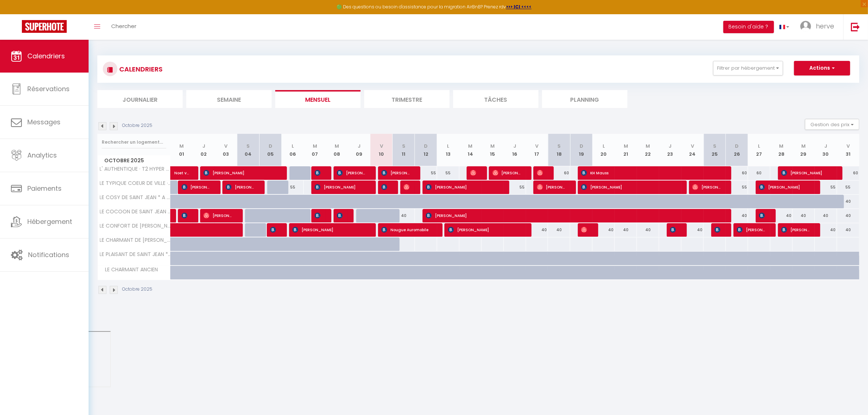  What do you see at coordinates (426, 150) in the screenshot?
I see `th: 12` at bounding box center [426, 150].